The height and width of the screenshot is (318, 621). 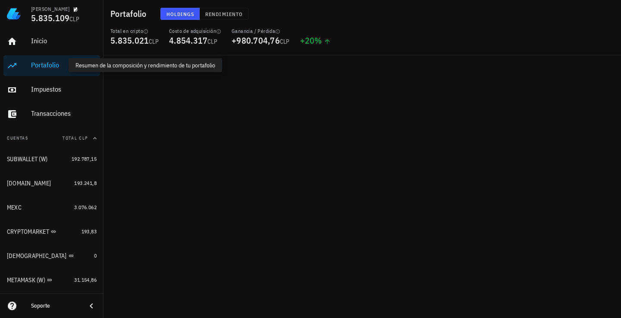 I want to click on button: Rendimiento, so click(x=224, y=14).